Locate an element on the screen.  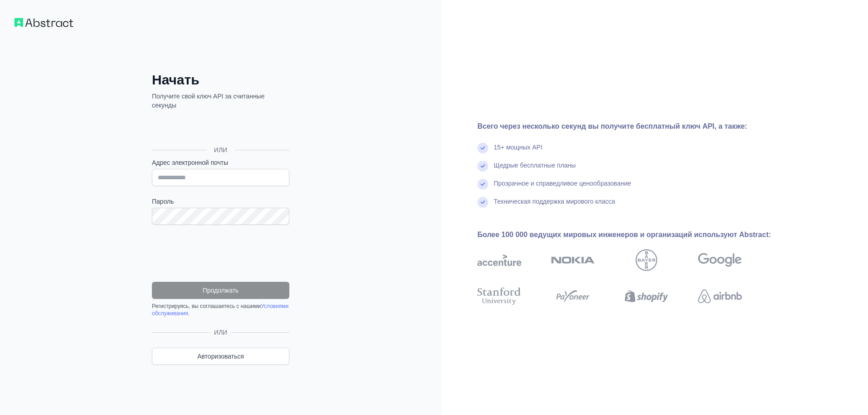
font: Продолжать is located at coordinates (221, 290).